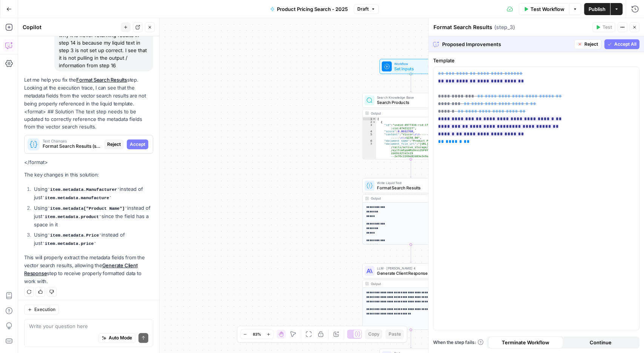  What do you see at coordinates (257, 334) in the screenshot?
I see `span: 83%` at bounding box center [257, 334].